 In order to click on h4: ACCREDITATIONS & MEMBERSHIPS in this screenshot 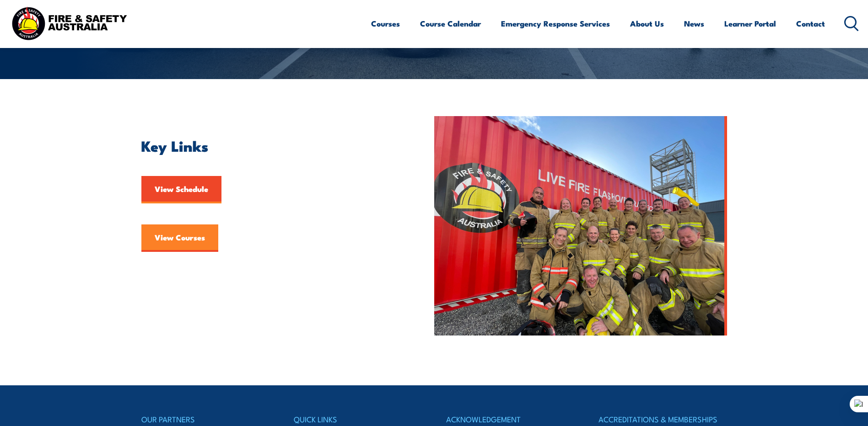, I will do `click(663, 420)`.